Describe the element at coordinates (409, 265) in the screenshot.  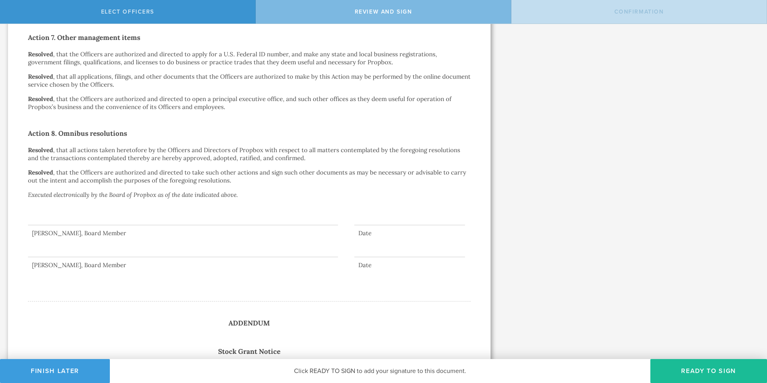
I see `div: Date` at that location.